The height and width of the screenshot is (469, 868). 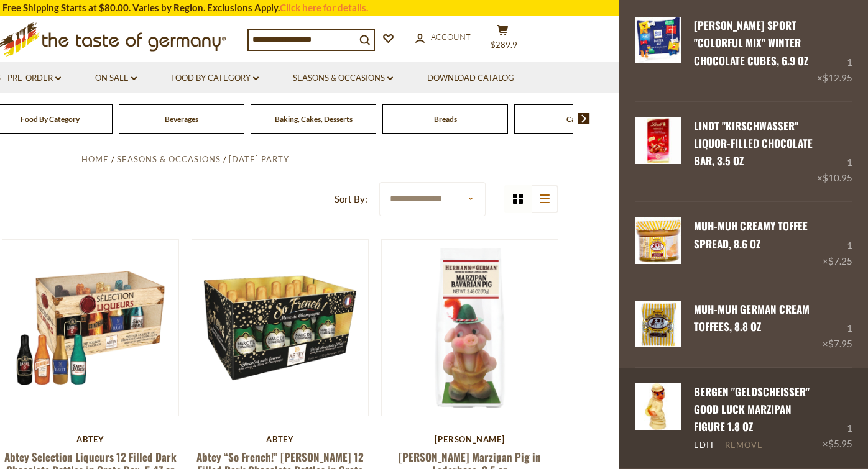 What do you see at coordinates (502, 40) in the screenshot?
I see `button: $289.9` at bounding box center [502, 40].